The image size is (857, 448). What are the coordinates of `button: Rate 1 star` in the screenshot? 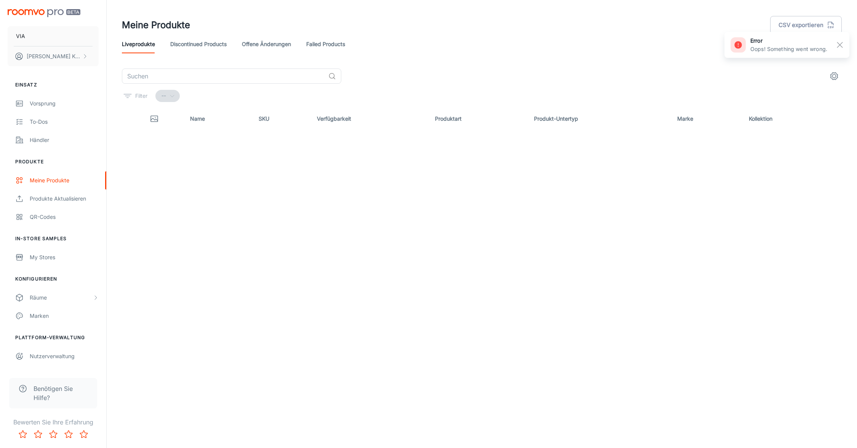 It's located at (23, 435).